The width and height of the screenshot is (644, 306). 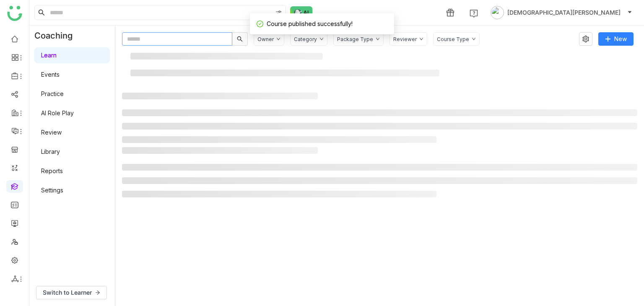 I want to click on img: search-type.svg, so click(x=279, y=13).